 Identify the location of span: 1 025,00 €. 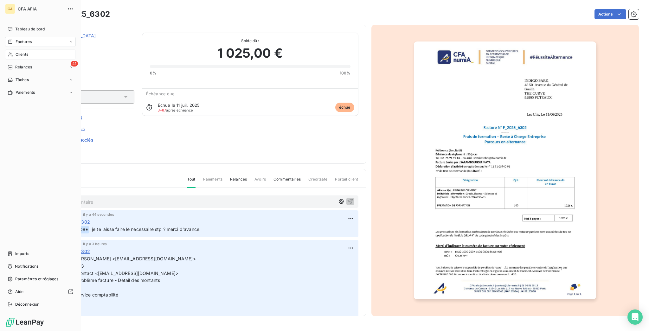
(250, 53).